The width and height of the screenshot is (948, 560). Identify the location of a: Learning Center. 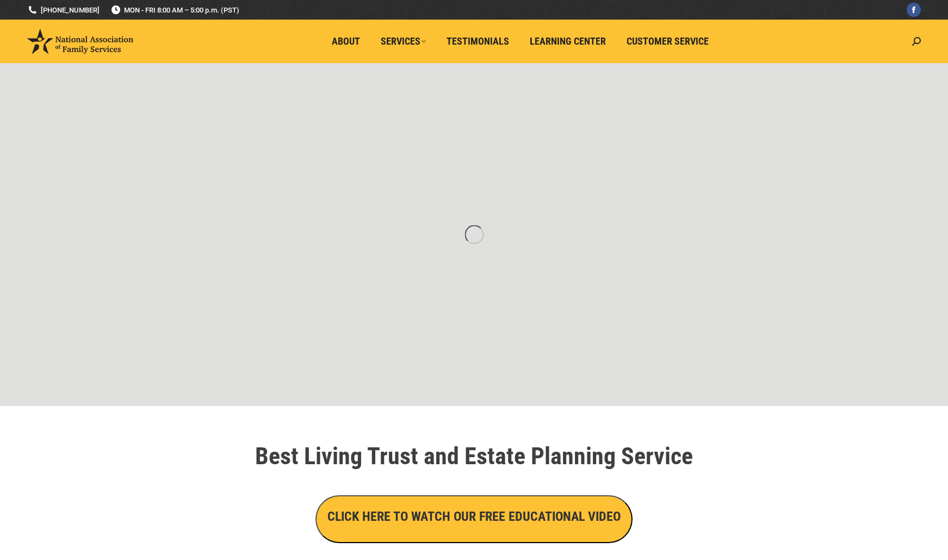
(568, 41).